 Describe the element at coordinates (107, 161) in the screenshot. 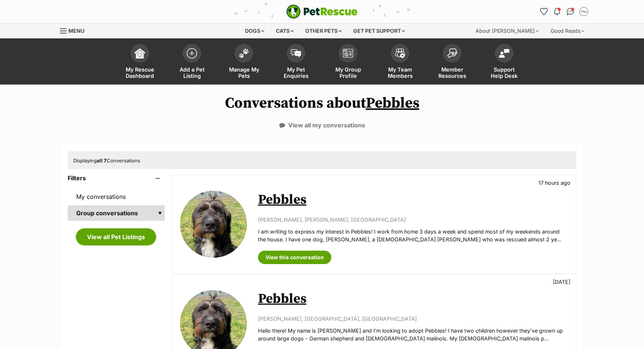

I see `span: Displaying Conversations` at that location.